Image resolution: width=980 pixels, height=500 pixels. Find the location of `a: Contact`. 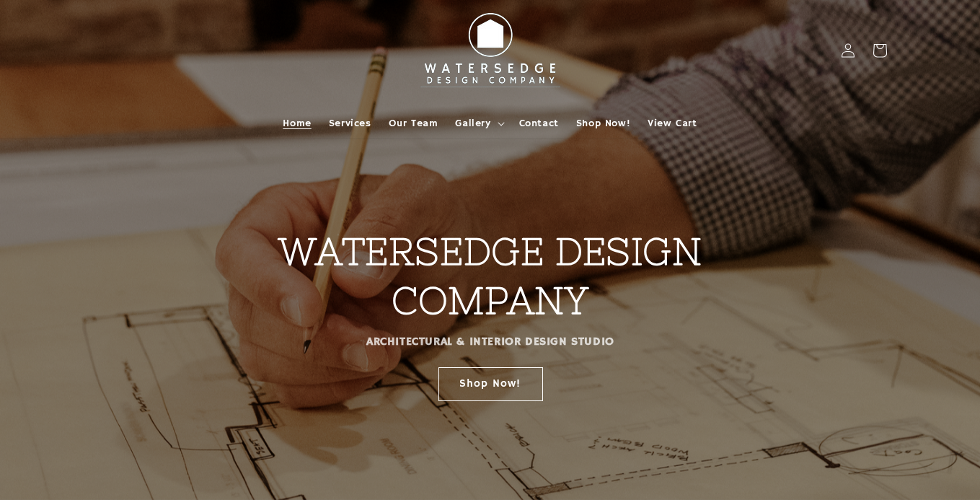

a: Contact is located at coordinates (539, 124).